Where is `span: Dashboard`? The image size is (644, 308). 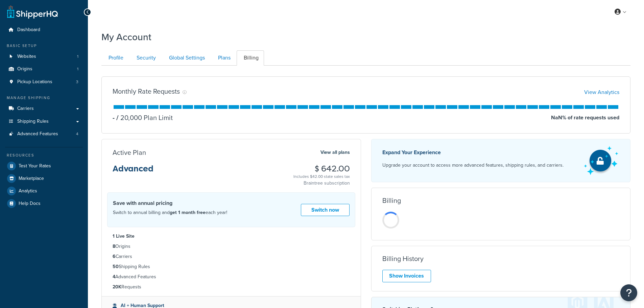 span: Dashboard is located at coordinates (29, 29).